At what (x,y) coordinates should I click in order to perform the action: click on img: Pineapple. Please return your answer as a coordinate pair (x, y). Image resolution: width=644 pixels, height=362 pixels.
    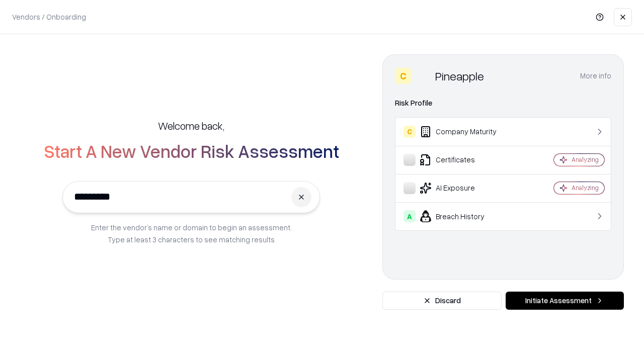
    Looking at the image, I should click on (423, 76).